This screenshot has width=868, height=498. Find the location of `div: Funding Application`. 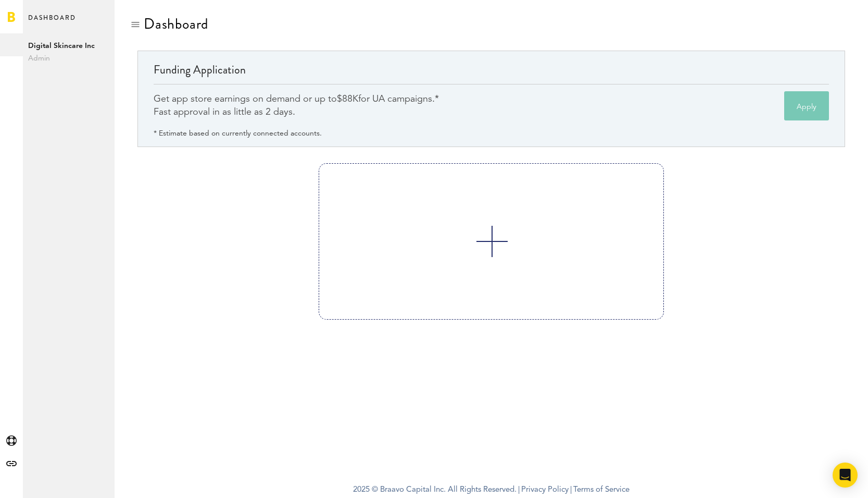

div: Funding Application is located at coordinates (491, 73).